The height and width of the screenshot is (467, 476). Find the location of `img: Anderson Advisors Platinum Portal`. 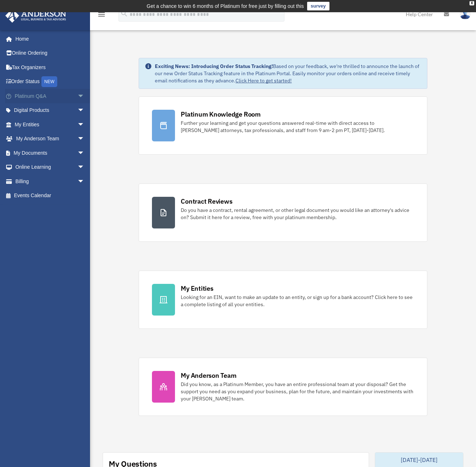

img: Anderson Advisors Platinum Portal is located at coordinates (36, 15).